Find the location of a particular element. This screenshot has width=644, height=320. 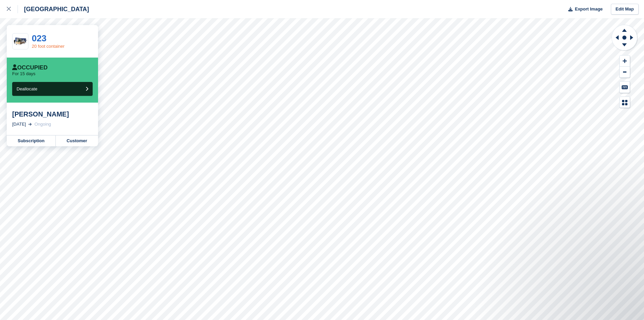

span: Deallocate is located at coordinates (27, 89).